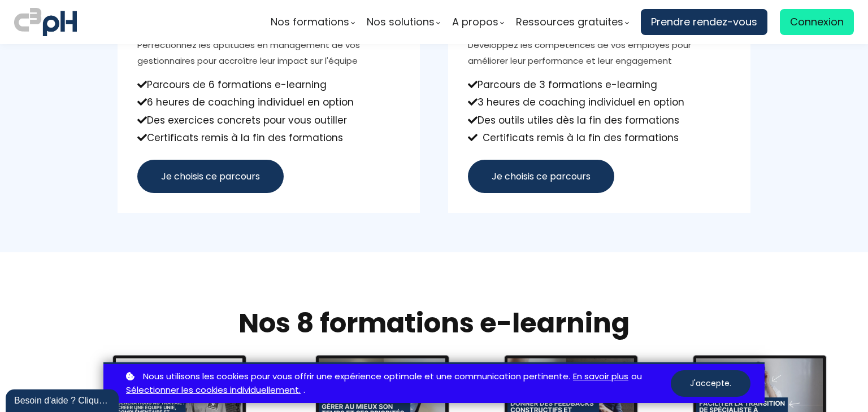  What do you see at coordinates (817, 22) in the screenshot?
I see `a: Connexion` at bounding box center [817, 22].